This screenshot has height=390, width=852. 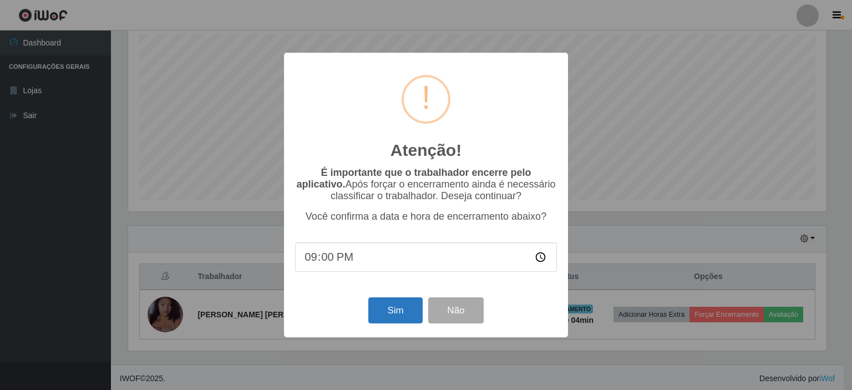 I want to click on h2: Atenção!, so click(x=426, y=150).